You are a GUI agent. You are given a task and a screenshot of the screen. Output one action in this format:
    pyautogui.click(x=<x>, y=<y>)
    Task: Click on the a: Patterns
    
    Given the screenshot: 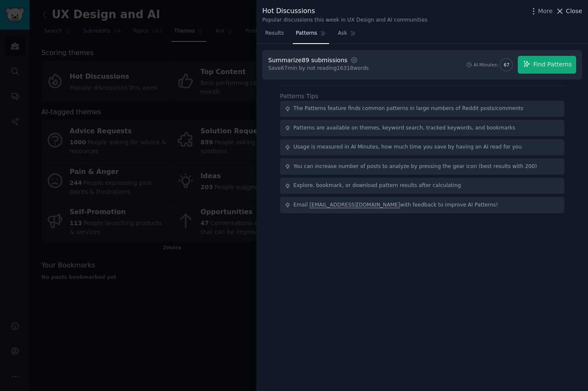 What is the action you would take?
    pyautogui.click(x=311, y=35)
    